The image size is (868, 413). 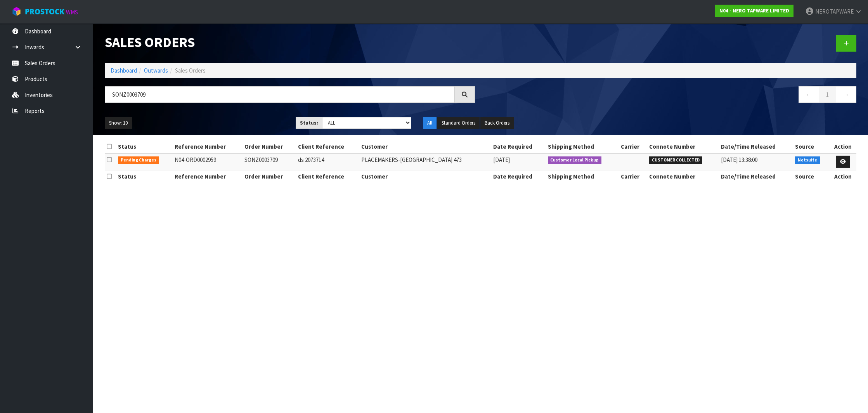 I want to click on td: SONZ0003709, so click(x=269, y=161).